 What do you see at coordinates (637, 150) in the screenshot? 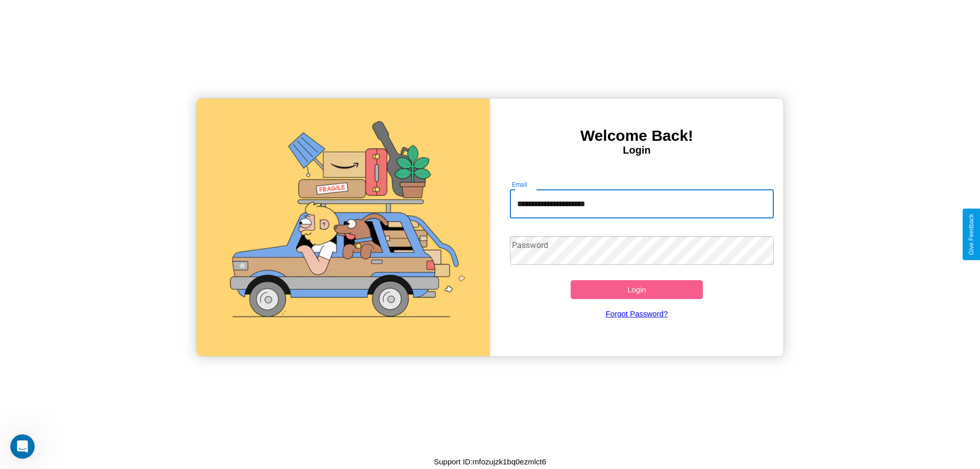
I see `h4: Login` at bounding box center [637, 150].